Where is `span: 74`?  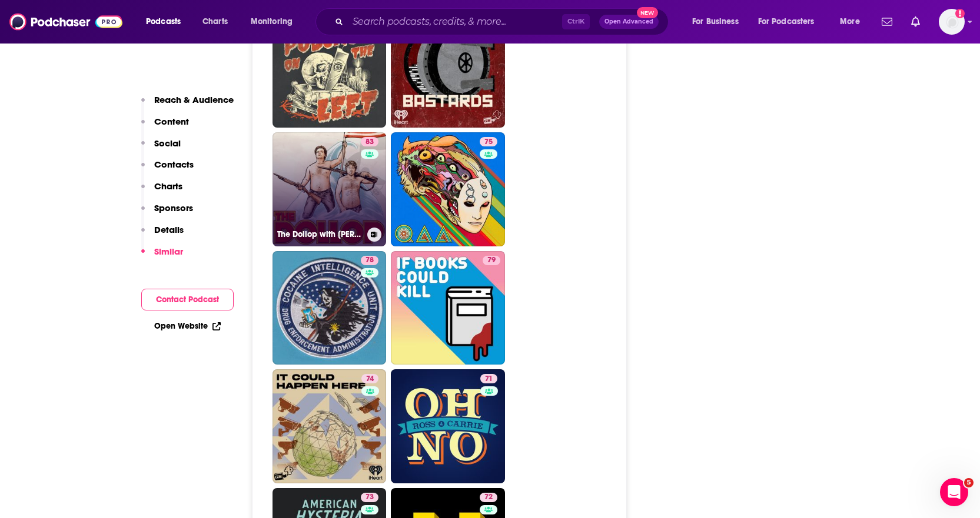 span: 74 is located at coordinates (370, 379).